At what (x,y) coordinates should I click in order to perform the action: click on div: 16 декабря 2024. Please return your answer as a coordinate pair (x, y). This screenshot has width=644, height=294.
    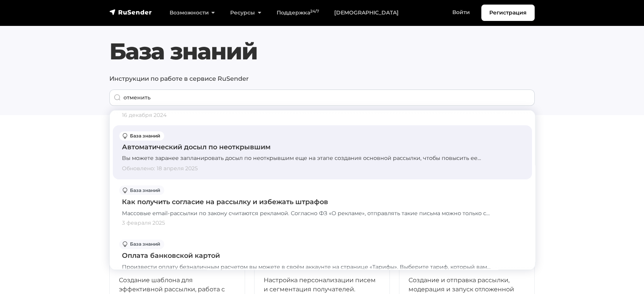
    Looking at the image, I should click on (322, 115).